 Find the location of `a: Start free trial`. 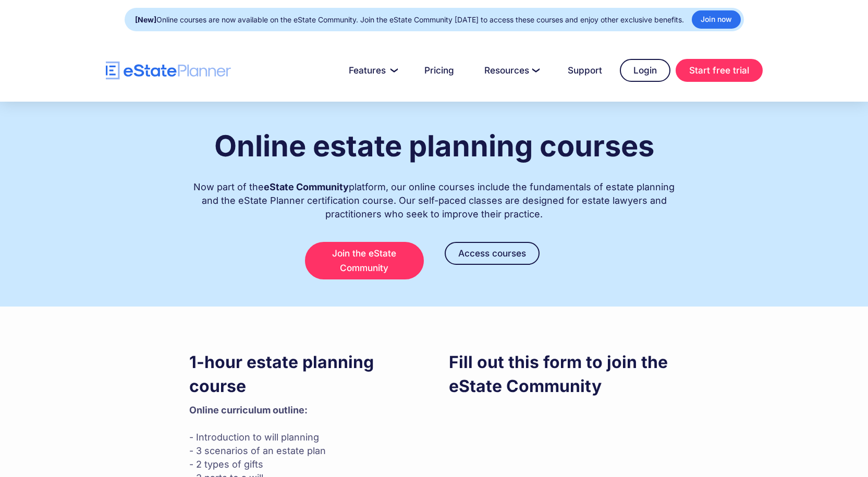

a: Start free trial is located at coordinates (719, 71).